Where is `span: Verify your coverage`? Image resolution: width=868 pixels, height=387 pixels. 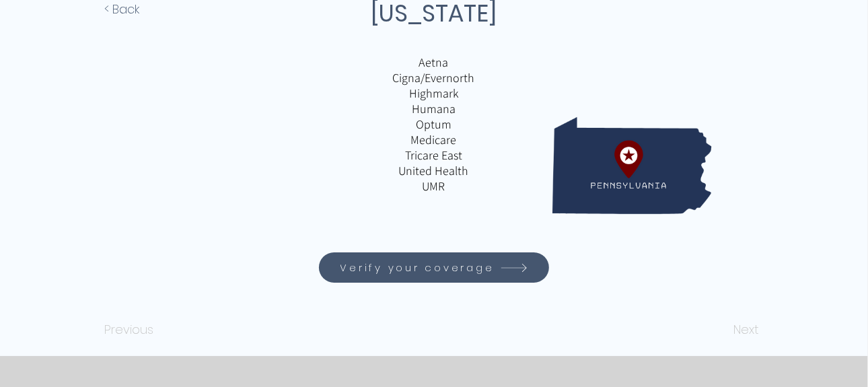 span: Verify your coverage is located at coordinates (417, 267).